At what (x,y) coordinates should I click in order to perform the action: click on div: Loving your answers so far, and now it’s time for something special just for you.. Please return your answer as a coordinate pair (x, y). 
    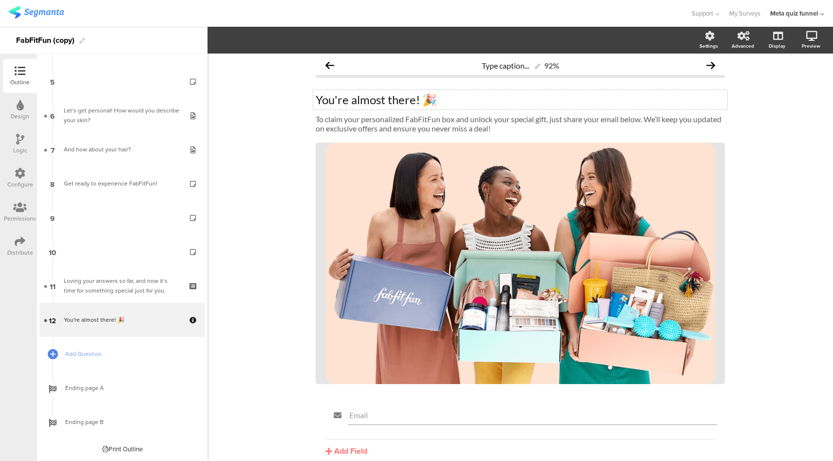
    Looking at the image, I should click on (122, 286).